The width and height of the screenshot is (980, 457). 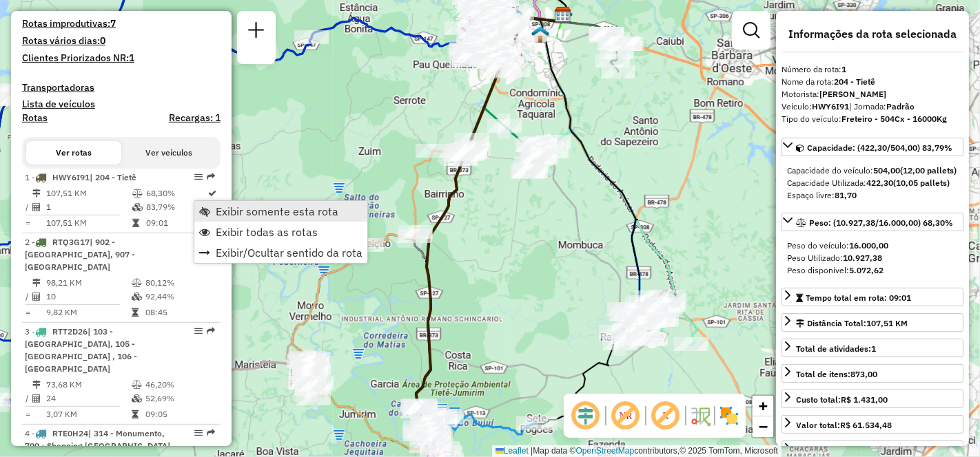 I want to click on span: Peso do veículo:, so click(x=837, y=245).